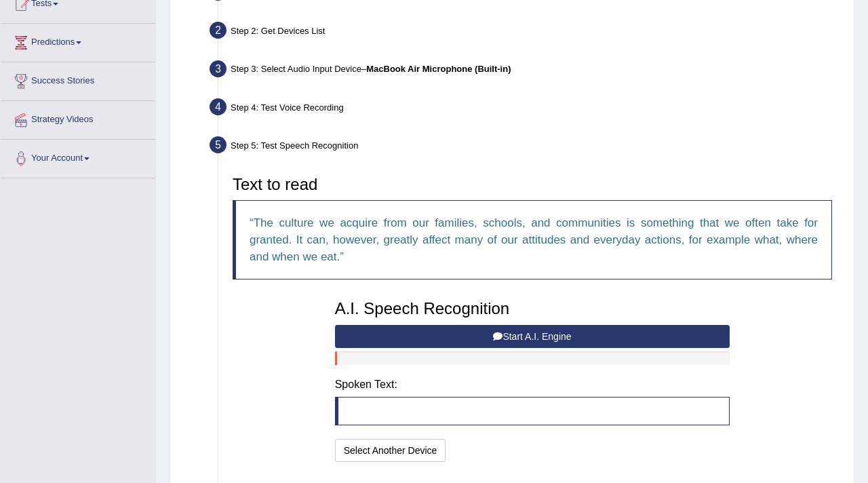 This screenshot has width=868, height=483. I want to click on a: Predictions, so click(78, 40).